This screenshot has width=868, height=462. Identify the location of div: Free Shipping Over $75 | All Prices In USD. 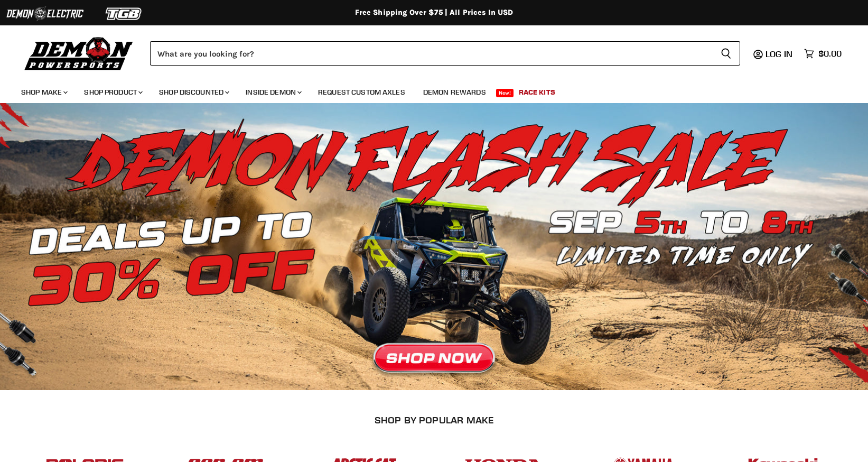
(434, 12).